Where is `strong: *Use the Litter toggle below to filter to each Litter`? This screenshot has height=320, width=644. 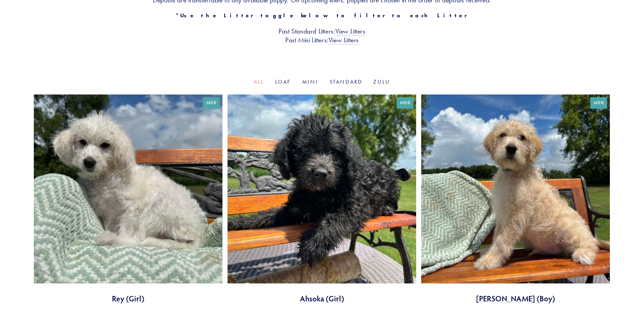 strong: *Use the Litter toggle below to filter to each Litter is located at coordinates (322, 15).